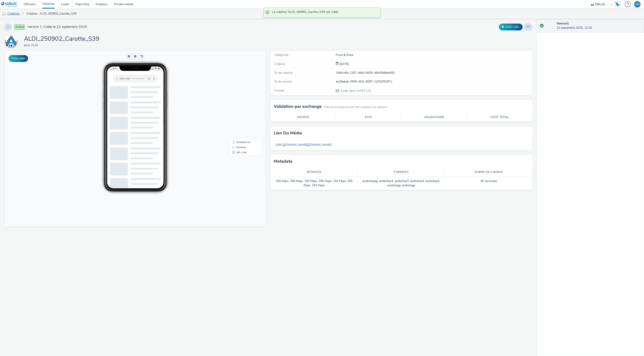 This screenshot has width=644, height=356. I want to click on span: Smartphone, so click(239, 91).